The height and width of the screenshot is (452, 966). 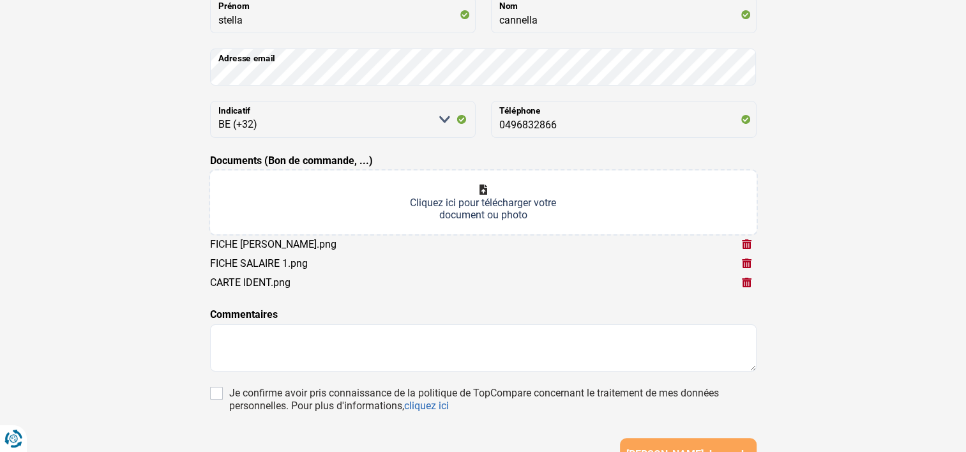 I want to click on a: cliquez ici, so click(x=426, y=405).